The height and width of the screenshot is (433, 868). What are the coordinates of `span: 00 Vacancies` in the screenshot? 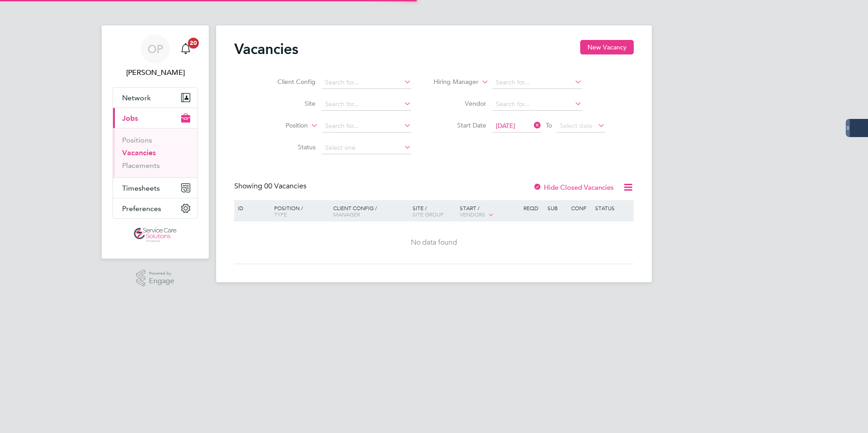 It's located at (285, 186).